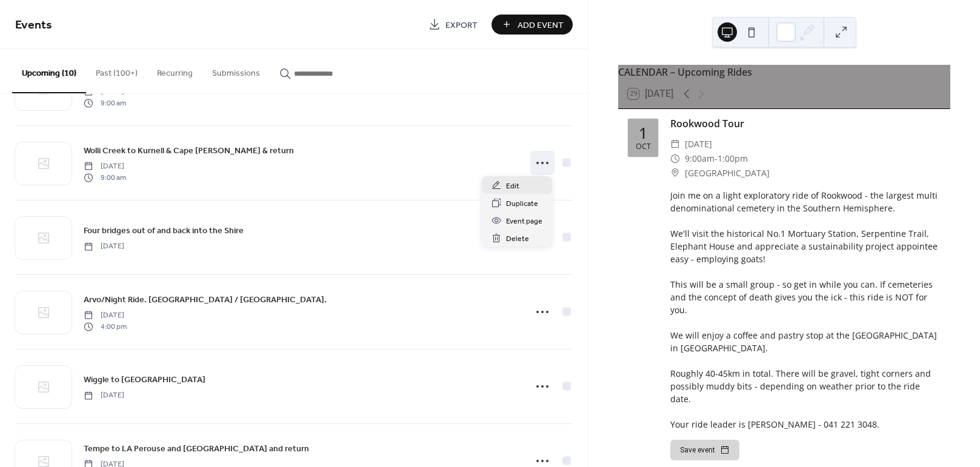 Image resolution: width=980 pixels, height=467 pixels. I want to click on div: Rookwood Tour, so click(806, 124).